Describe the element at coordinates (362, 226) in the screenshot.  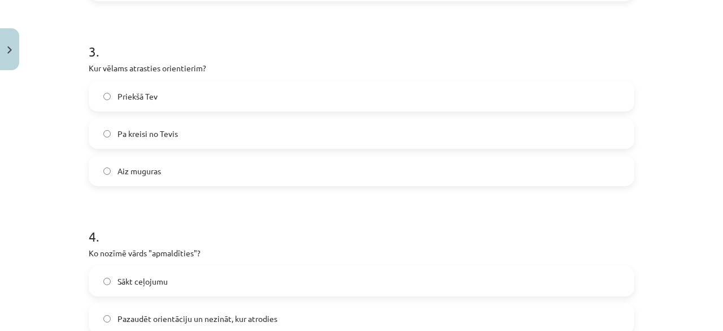
I see `h1: 4 .` at that location.